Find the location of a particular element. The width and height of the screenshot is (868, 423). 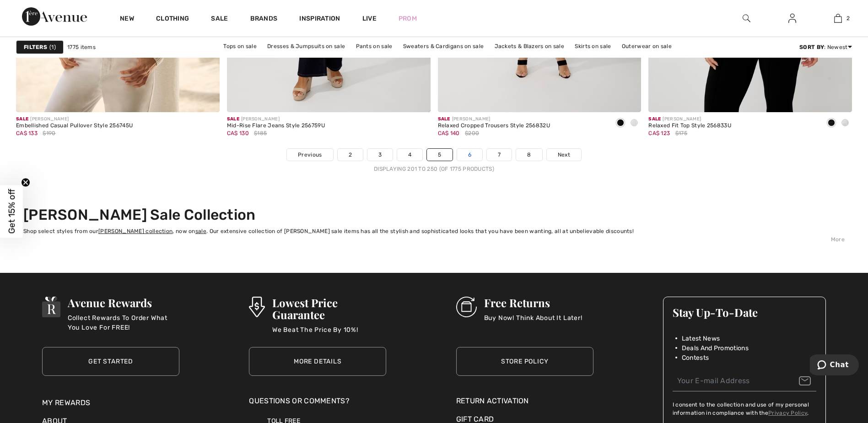

span: Get 15% off is located at coordinates (12, 212).